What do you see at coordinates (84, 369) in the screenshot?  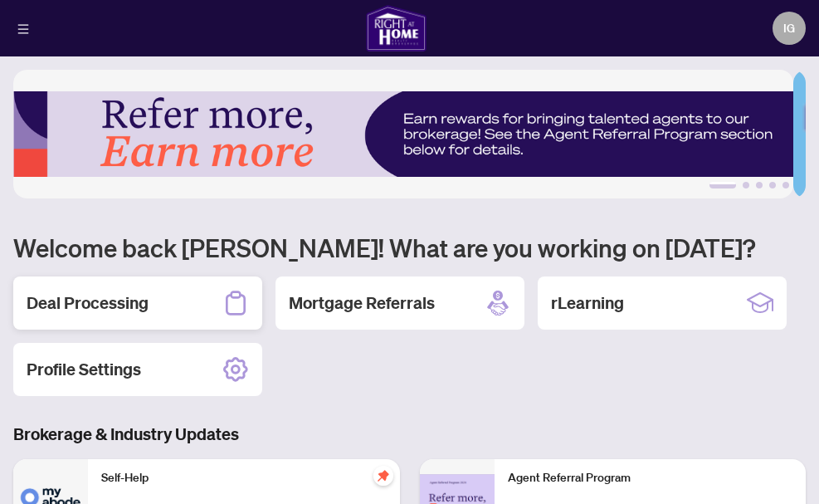 I see `h2: Profile Settings` at bounding box center [84, 369].